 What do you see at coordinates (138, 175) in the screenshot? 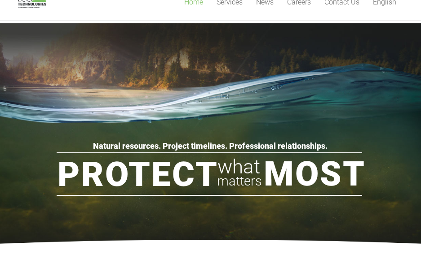
I see `rs-layer: Protect` at bounding box center [138, 175].